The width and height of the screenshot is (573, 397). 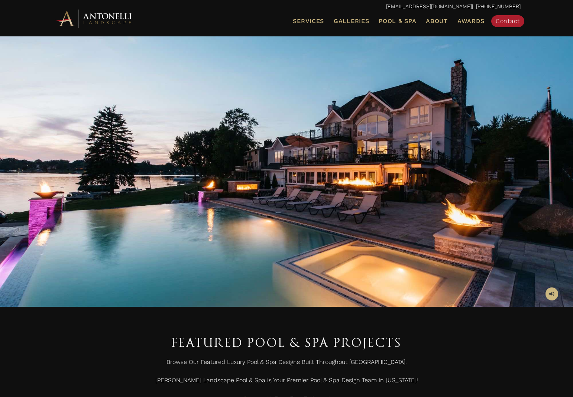 What do you see at coordinates (308, 21) in the screenshot?
I see `span: Services` at bounding box center [308, 21].